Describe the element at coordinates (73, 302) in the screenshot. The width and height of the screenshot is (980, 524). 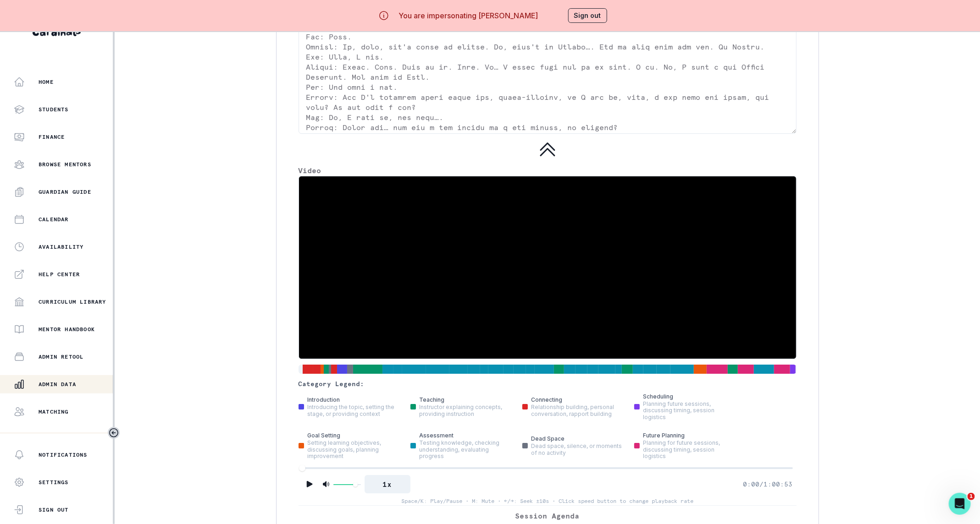
I see `p: Curriculum Library` at that location.